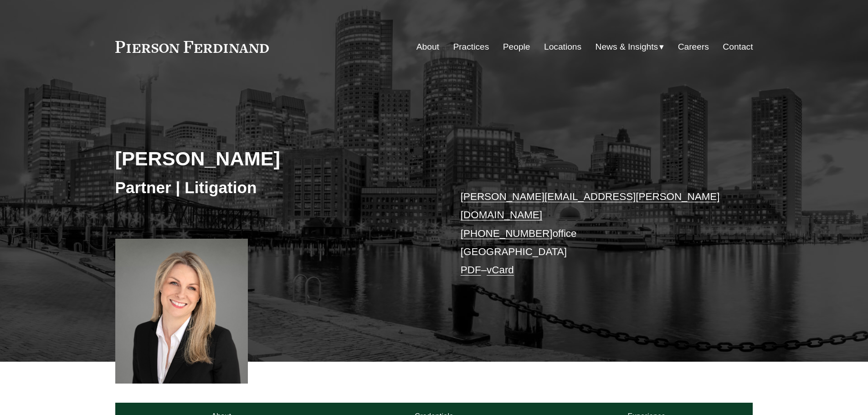 The image size is (868, 415). I want to click on a: folder dropdown, so click(629, 47).